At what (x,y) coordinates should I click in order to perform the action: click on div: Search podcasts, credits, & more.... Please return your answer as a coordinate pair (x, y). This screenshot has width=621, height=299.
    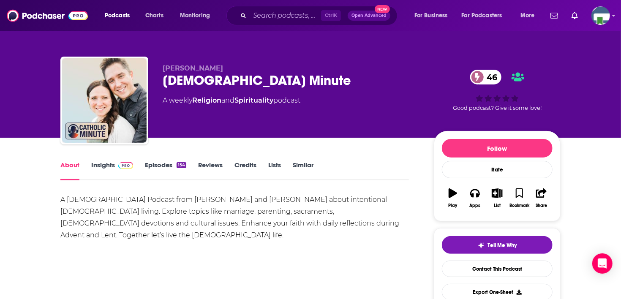
    Looking at the image, I should click on (320, 16).